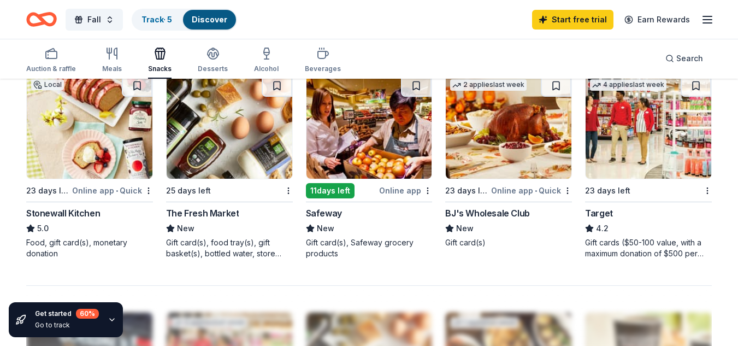 The image size is (738, 346). I want to click on button: Snacks, so click(160, 61).